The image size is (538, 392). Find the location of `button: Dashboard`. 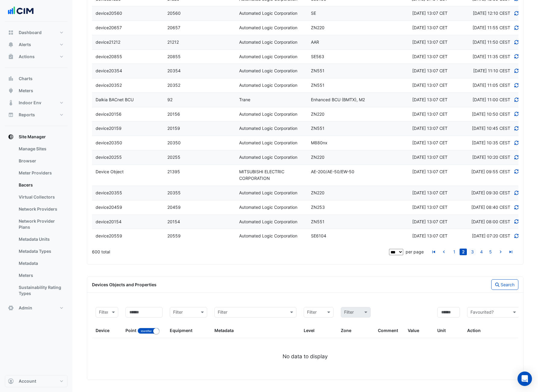

button: Dashboard is located at coordinates (36, 32).